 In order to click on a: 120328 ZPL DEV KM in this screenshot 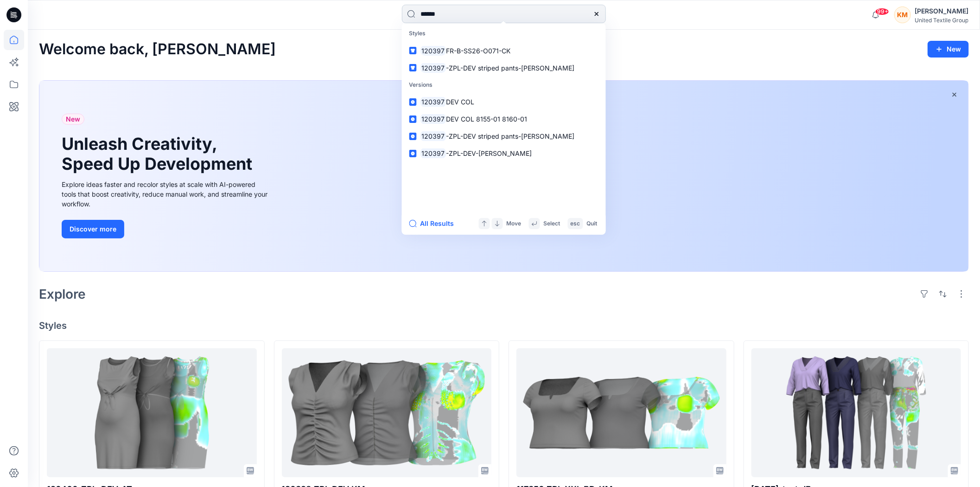, I will do `click(386, 412)`.